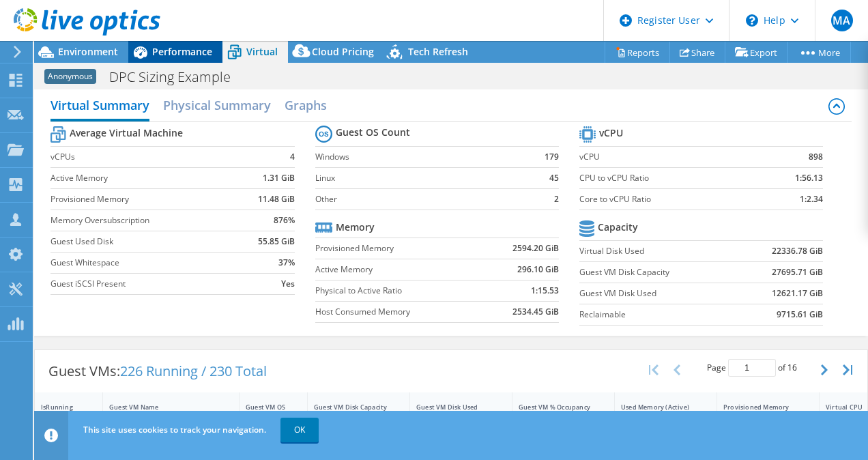 This screenshot has height=460, width=868. I want to click on b: vCPU, so click(611, 133).